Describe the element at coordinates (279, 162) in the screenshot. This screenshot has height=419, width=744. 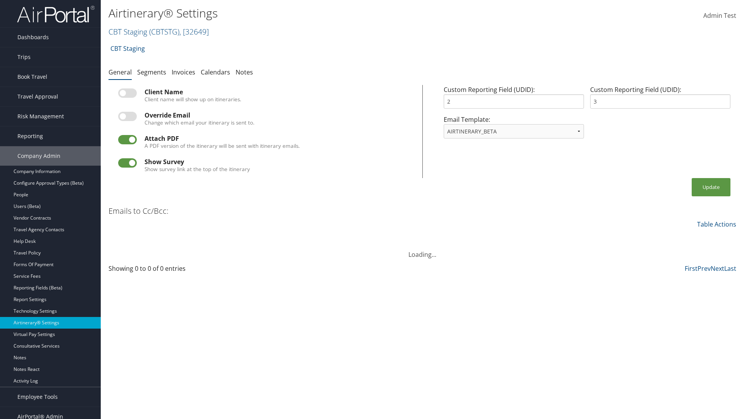
I see `div: Show Survey` at that location.